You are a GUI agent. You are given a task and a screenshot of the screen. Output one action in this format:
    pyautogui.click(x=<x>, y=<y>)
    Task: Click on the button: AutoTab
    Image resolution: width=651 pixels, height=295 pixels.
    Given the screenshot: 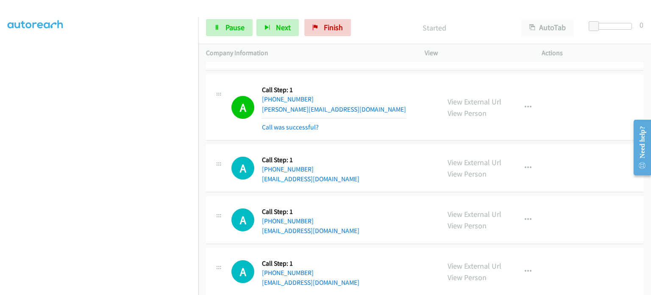 What is the action you would take?
    pyautogui.click(x=548, y=28)
    